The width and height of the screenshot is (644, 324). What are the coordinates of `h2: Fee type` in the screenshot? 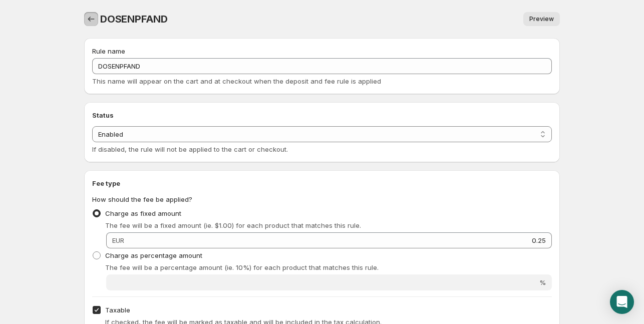 It's located at (322, 183).